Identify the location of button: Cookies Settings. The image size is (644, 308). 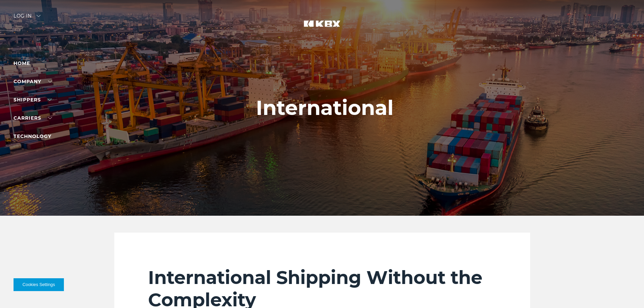
(38, 285).